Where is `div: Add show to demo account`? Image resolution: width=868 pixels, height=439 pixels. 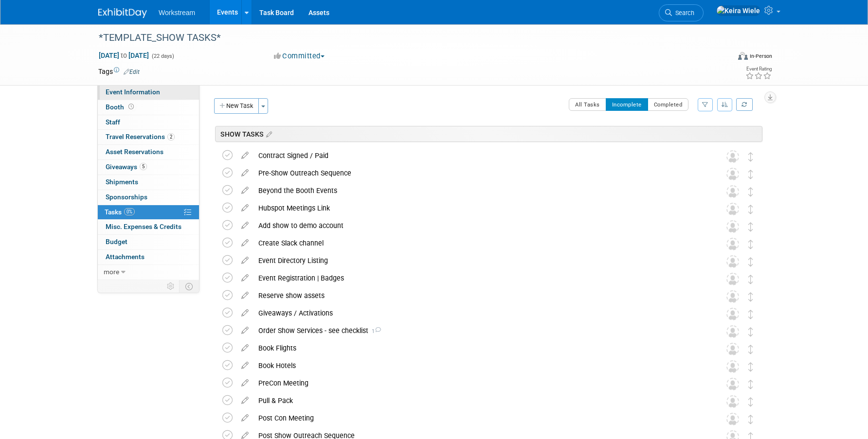 div: Add show to demo account is located at coordinates (480, 226).